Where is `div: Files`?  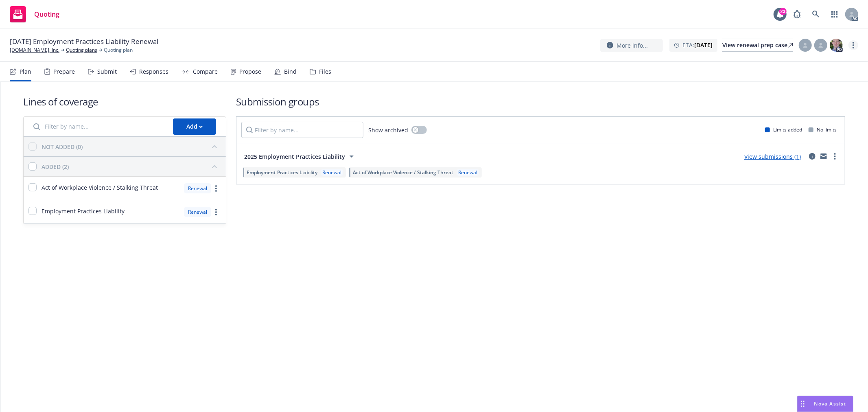 div: Files is located at coordinates (325, 72).